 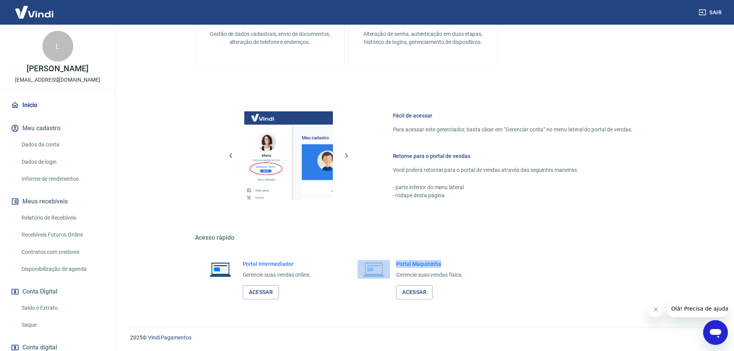 What do you see at coordinates (62, 144) in the screenshot?
I see `a: Dados da conta` at bounding box center [62, 144].